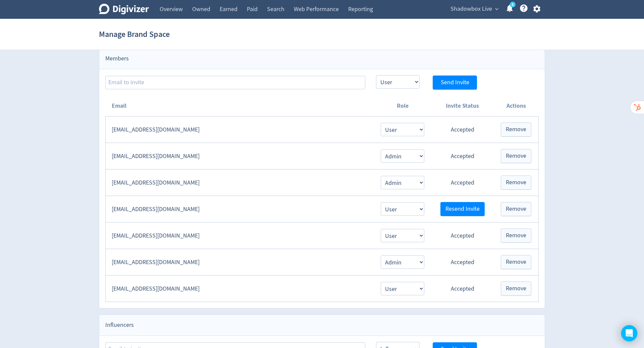 The height and width of the screenshot is (348, 644). What do you see at coordinates (322, 325) in the screenshot?
I see `div: Influencers` at bounding box center [322, 325].